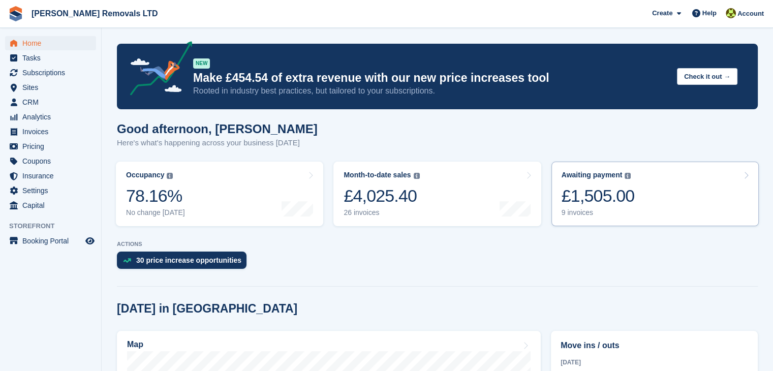 This screenshot has height=371, width=773. Describe the element at coordinates (155, 196) in the screenshot. I see `div: 78.16%` at that location.